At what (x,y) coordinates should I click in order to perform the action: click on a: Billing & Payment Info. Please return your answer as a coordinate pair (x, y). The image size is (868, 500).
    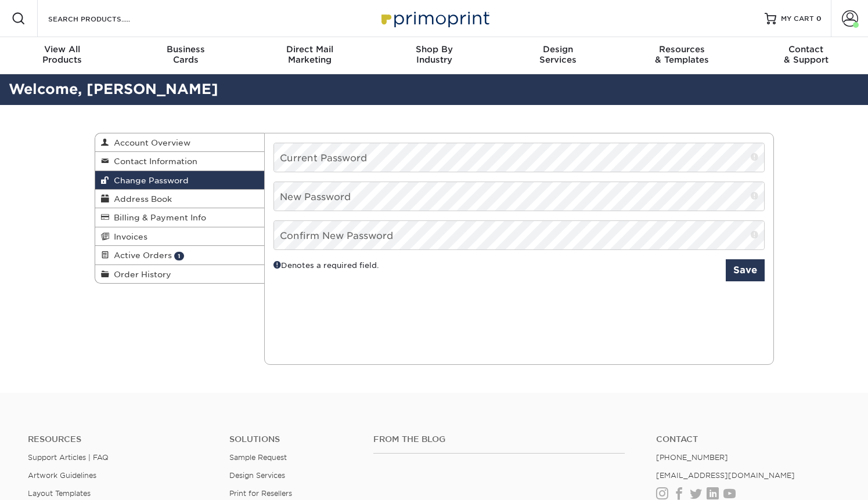
    Looking at the image, I should click on (180, 217).